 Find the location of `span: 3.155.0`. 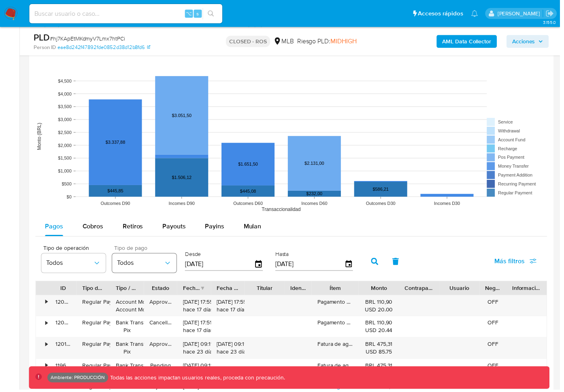

span: 3.155.0 is located at coordinates (553, 22).